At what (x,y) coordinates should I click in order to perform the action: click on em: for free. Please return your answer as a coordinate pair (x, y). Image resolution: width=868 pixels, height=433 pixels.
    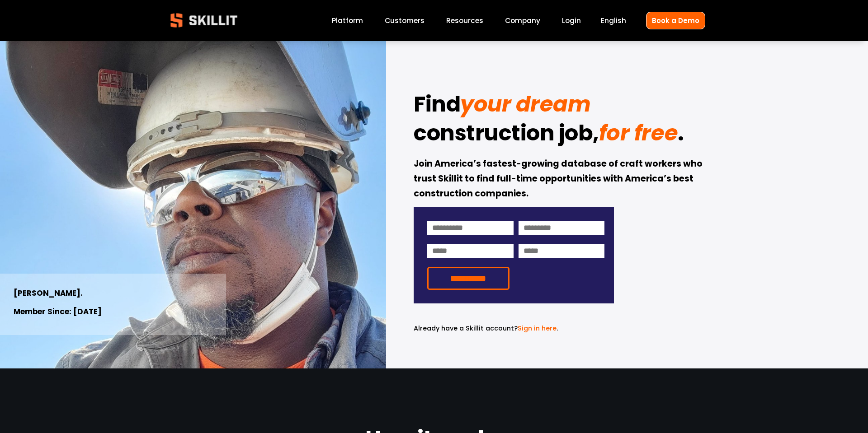
    Looking at the image, I should click on (639, 133).